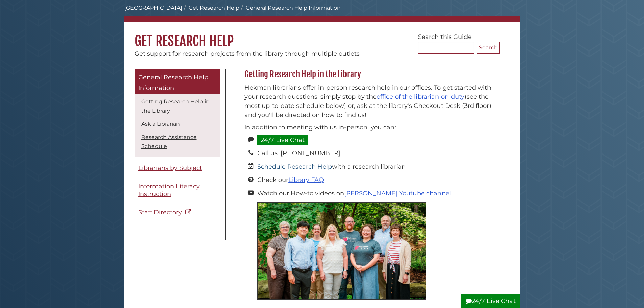  What do you see at coordinates (290, 8) in the screenshot?
I see `li: General Research Help Information` at bounding box center [290, 8].